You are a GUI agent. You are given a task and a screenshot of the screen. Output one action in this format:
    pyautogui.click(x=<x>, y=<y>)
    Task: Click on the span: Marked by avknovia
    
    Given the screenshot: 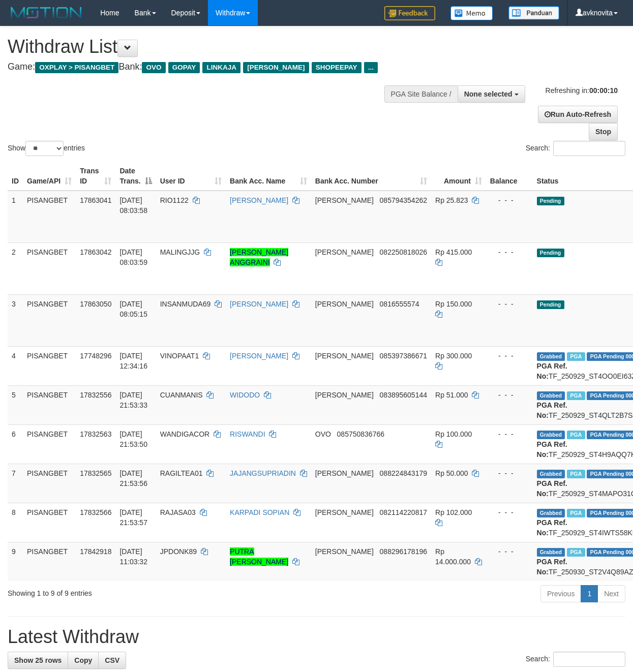 What is the action you would take?
    pyautogui.click(x=575, y=474)
    